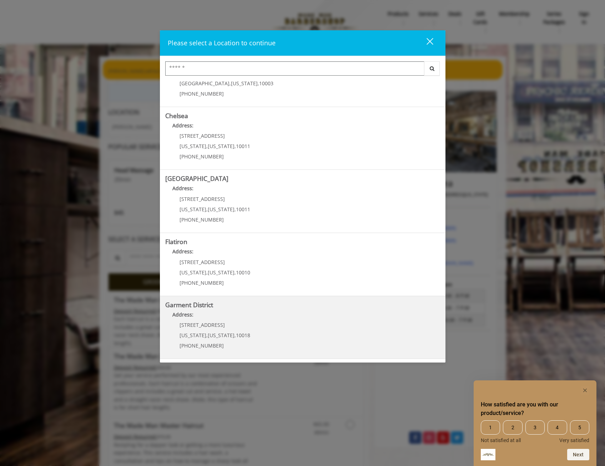 This screenshot has width=605, height=466. What do you see at coordinates (557, 428) in the screenshot?
I see `span: 4` at bounding box center [557, 428].